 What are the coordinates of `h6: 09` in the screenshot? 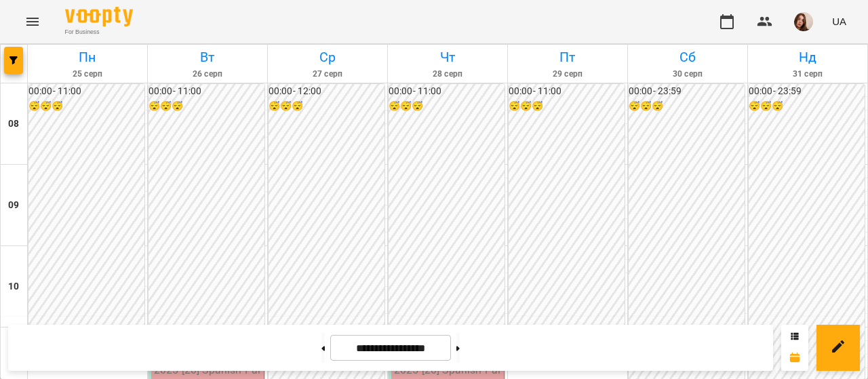 It's located at (14, 206).